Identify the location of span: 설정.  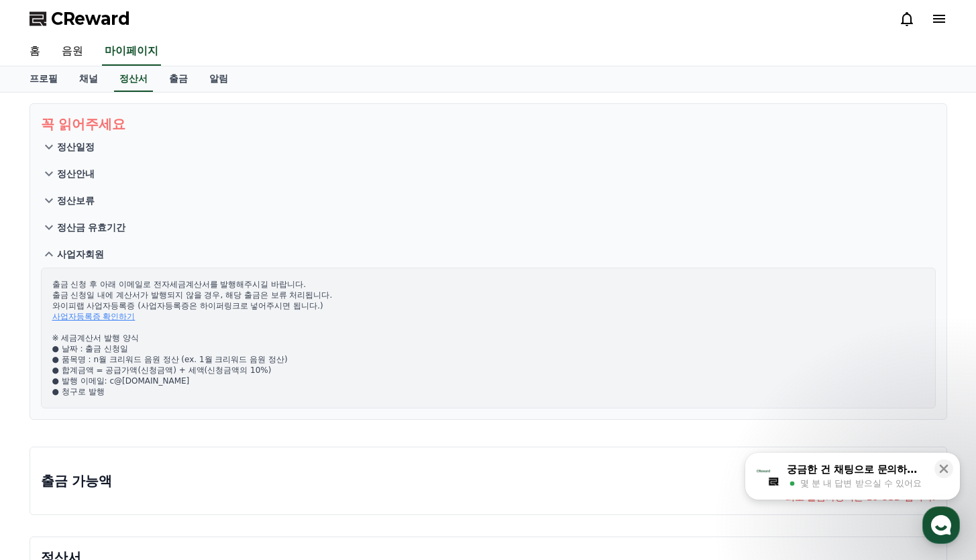
(215, 451).